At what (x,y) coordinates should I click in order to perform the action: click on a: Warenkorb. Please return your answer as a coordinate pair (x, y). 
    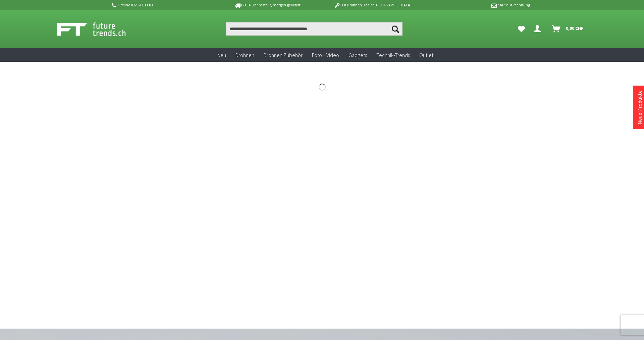
    Looking at the image, I should click on (568, 29).